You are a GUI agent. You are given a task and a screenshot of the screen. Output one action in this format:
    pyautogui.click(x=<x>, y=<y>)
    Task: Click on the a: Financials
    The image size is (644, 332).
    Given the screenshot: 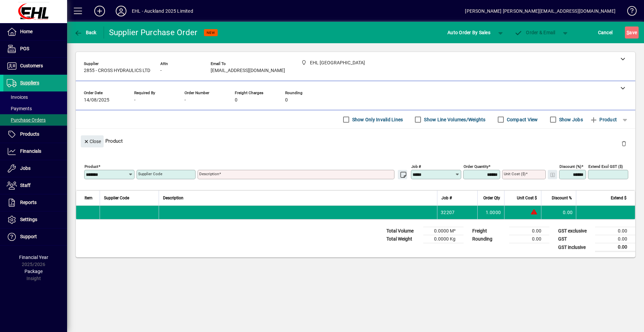 What is the action you would take?
    pyautogui.click(x=35, y=151)
    